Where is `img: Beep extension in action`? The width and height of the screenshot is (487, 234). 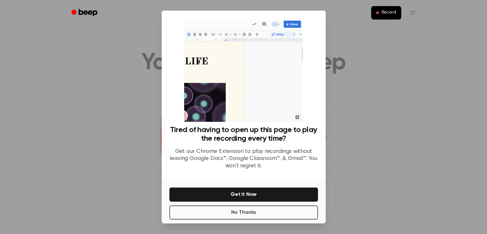
img: Beep extension in action is located at coordinates (243, 70).